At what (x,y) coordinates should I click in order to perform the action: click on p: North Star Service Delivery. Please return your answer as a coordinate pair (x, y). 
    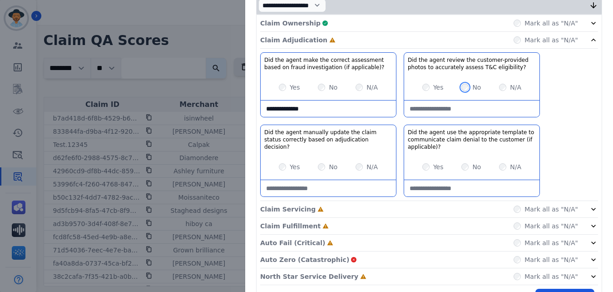
    Looking at the image, I should click on (309, 276).